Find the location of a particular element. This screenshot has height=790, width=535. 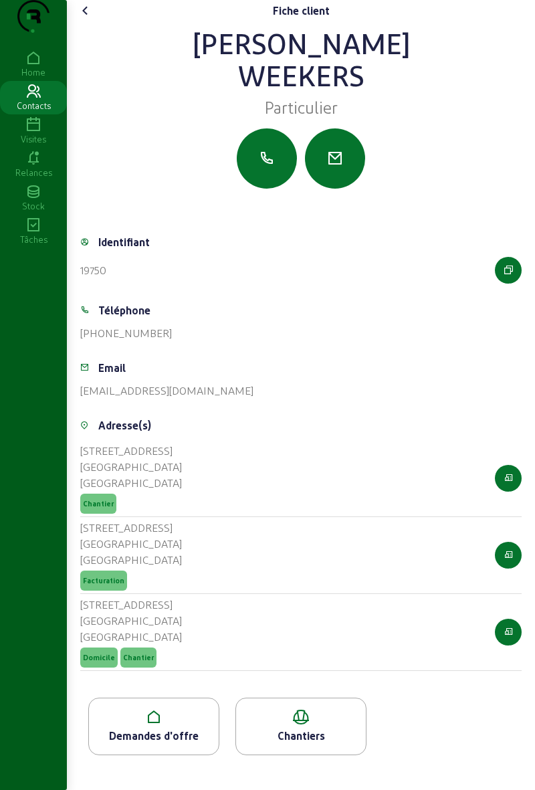

div: Adresse(s) is located at coordinates (124, 426).